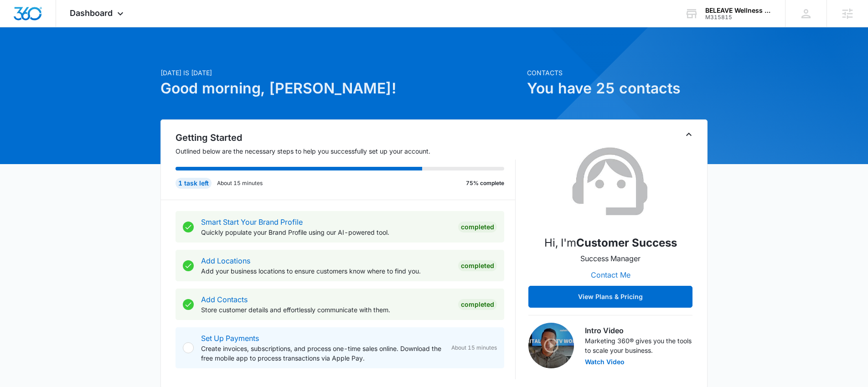  What do you see at coordinates (611, 243) in the screenshot?
I see `p: Hi, I'm` at bounding box center [611, 243].